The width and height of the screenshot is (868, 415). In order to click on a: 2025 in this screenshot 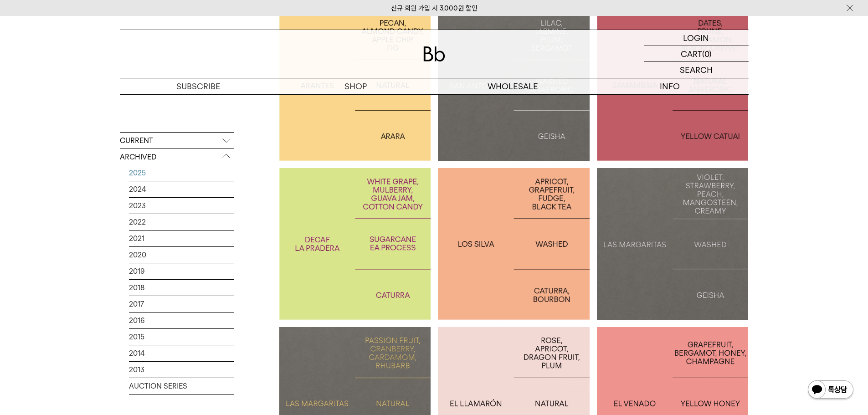, I will do `click(181, 173)`.